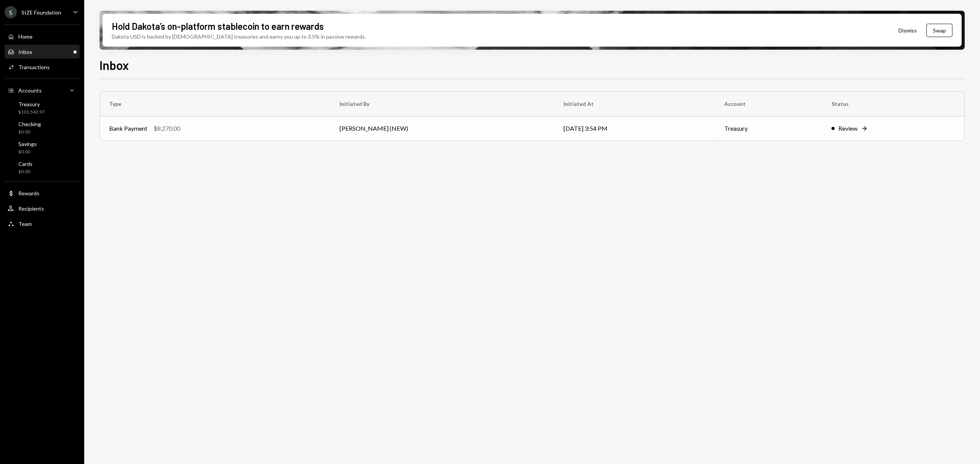  I want to click on h1: Inbox, so click(114, 65).